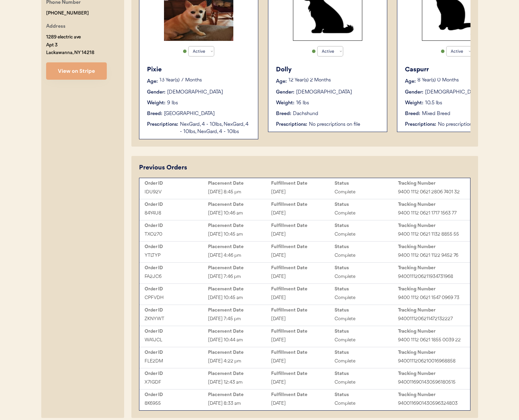 This screenshot has height=420, width=519. Describe the element at coordinates (433, 103) in the screenshot. I see `div: 10.5 lbs` at that location.